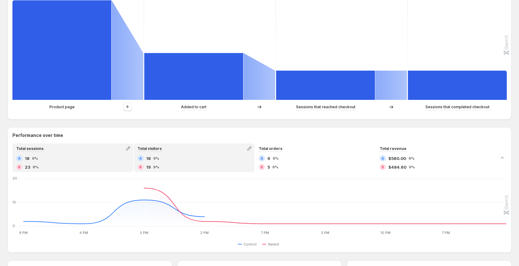 The width and height of the screenshot is (519, 266). I want to click on text: 3 PM, so click(325, 233).